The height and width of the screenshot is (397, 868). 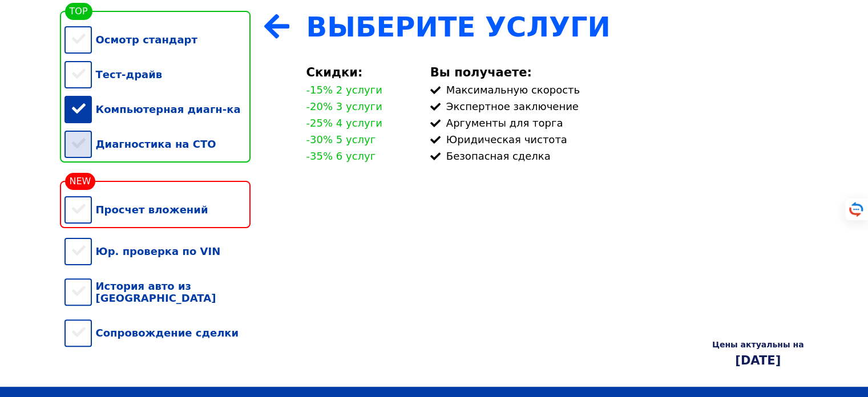 What do you see at coordinates (344, 90) in the screenshot?
I see `div: -15% 2 услуги` at bounding box center [344, 90].